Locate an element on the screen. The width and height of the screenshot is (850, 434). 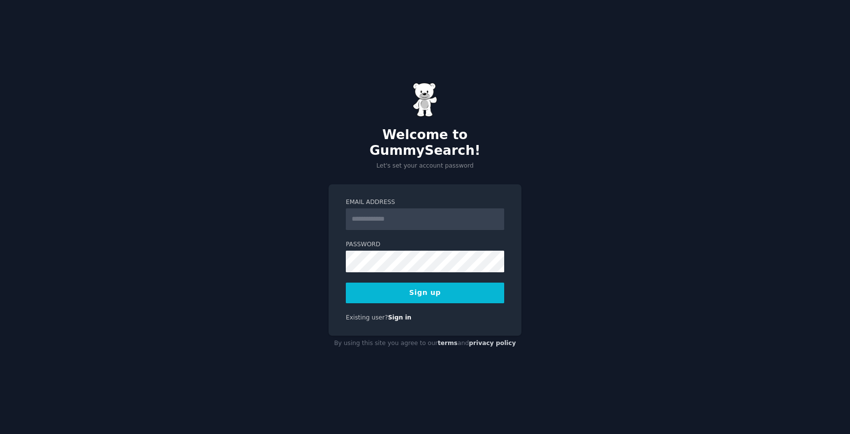
h2: Welcome to GummySearch! is located at coordinates (425, 143).